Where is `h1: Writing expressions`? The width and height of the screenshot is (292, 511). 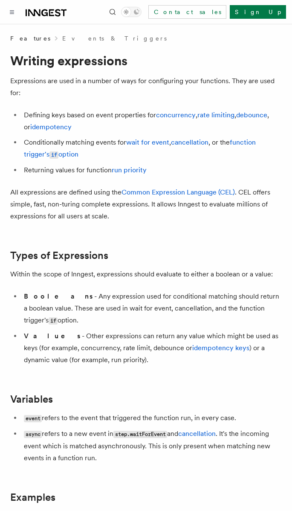
h1: Writing expressions is located at coordinates (146, 61).